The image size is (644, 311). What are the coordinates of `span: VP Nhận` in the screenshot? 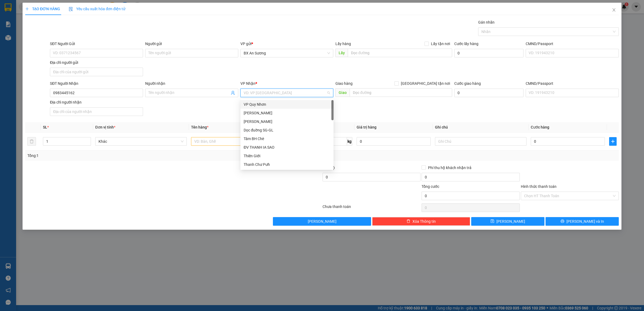 It's located at (248, 83).